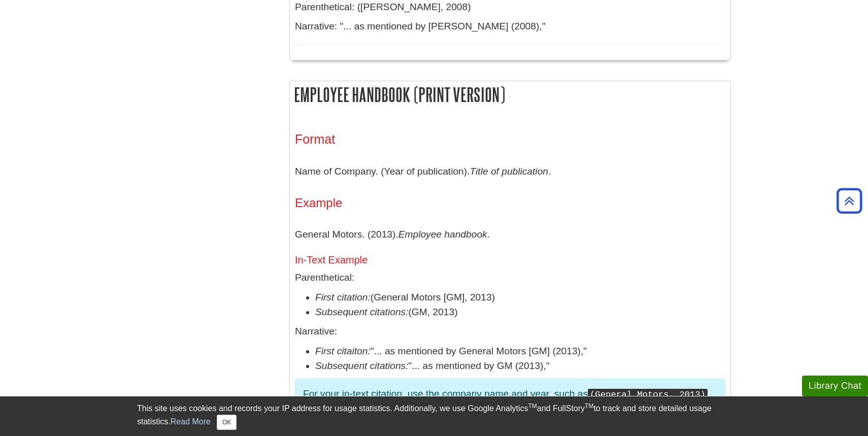  I want to click on p: Narrative:, so click(510, 332).